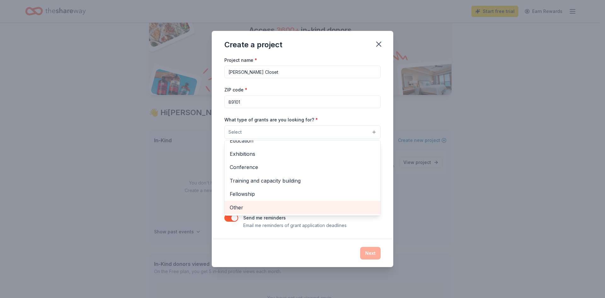 The height and width of the screenshot is (298, 605). What do you see at coordinates (302, 194) in the screenshot?
I see `span: Fellowship` at bounding box center [302, 194].